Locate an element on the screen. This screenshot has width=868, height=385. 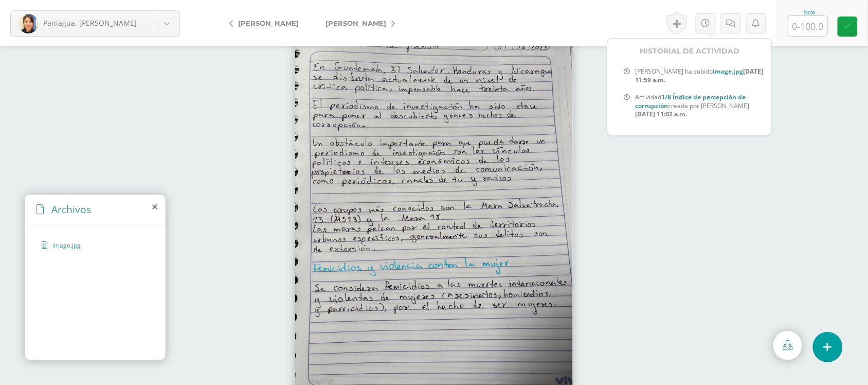
input: 0-100.0 is located at coordinates (808, 25).